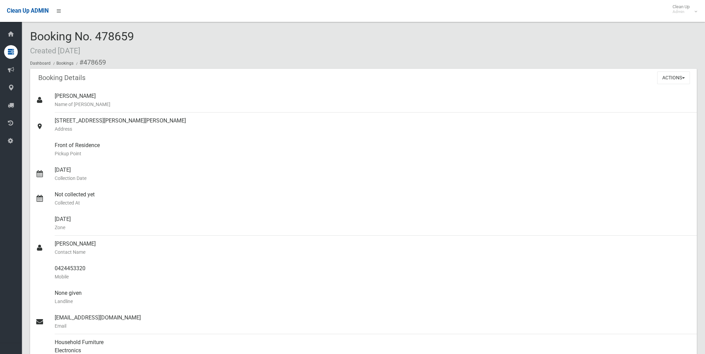 The width and height of the screenshot is (705, 354). I want to click on span: Booking No. 478659, so click(82, 43).